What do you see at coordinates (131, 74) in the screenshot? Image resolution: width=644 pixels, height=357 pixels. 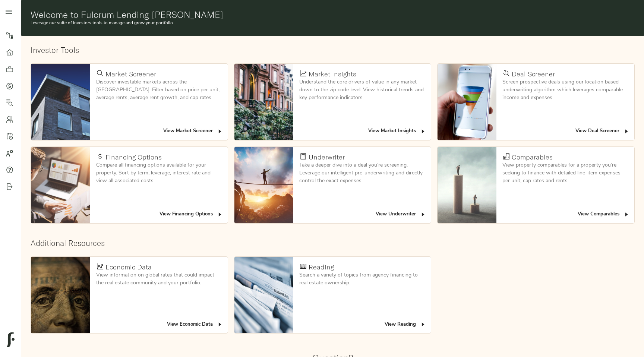 I see `h4: Market Screener` at bounding box center [131, 74].